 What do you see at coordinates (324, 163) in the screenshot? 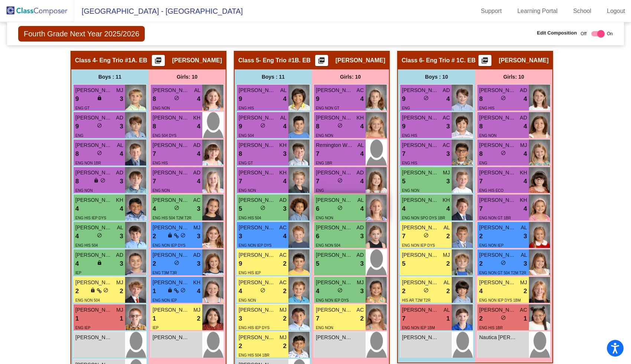
I see `span: ENG 1BR` at bounding box center [324, 163].